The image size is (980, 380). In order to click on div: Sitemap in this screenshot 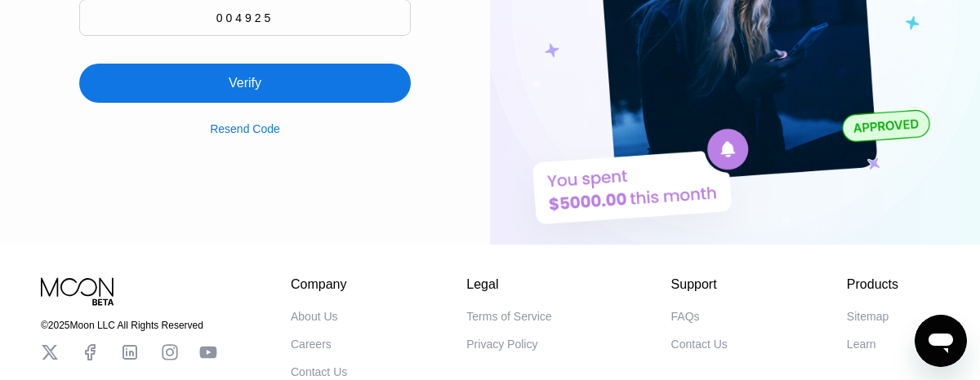, I will do `click(867, 317)`.